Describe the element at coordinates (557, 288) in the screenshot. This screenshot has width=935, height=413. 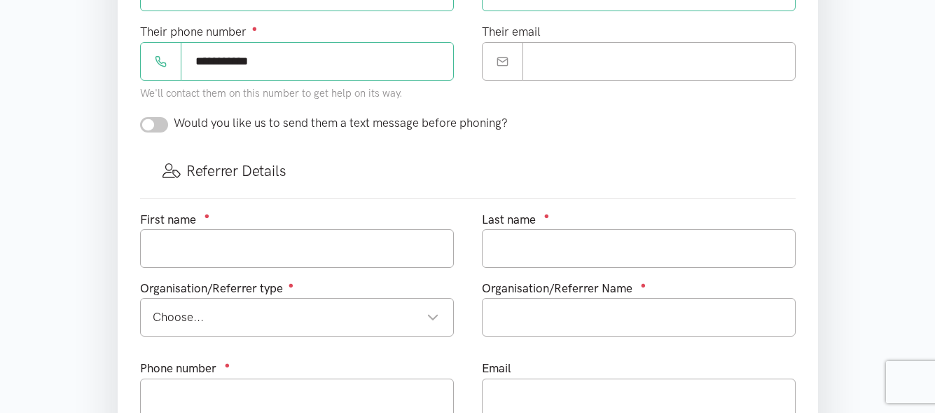
I see `label: Organisation/Referrer Name` at that location.